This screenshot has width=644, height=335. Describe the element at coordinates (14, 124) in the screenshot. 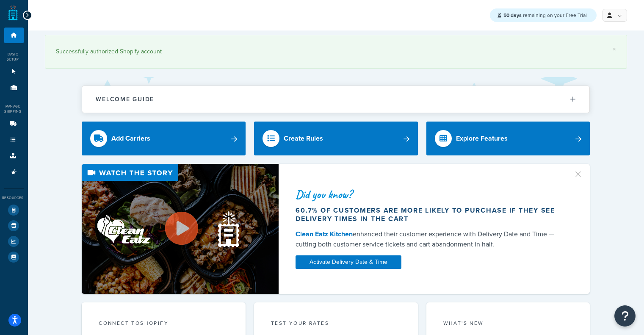

I see `li: Carriers` at that location.